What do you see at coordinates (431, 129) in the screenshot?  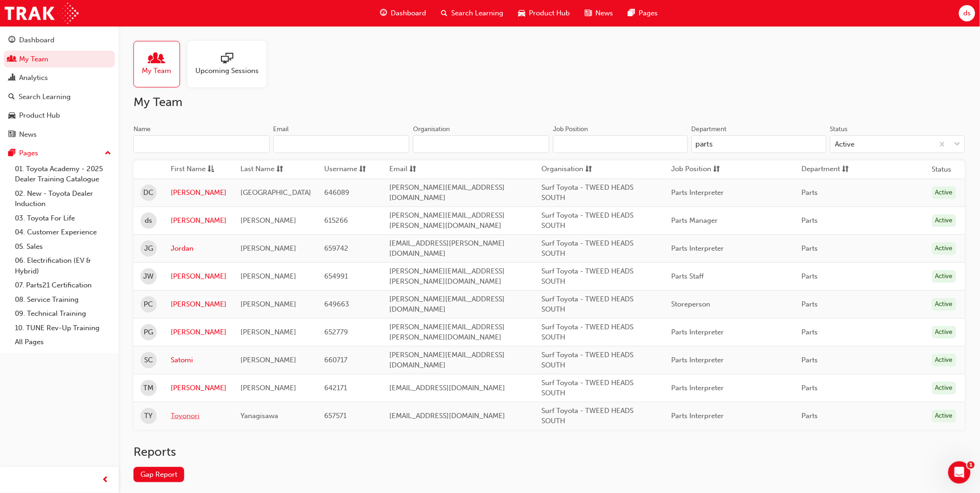 I see `div: Organisation` at bounding box center [431, 129].